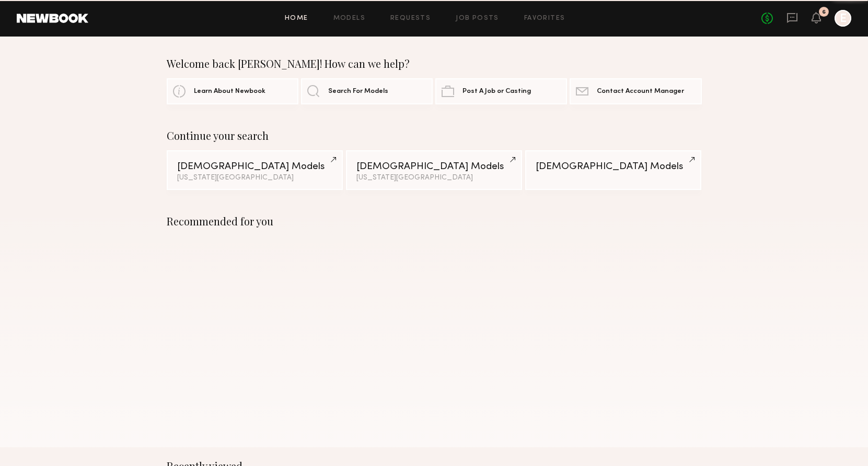 This screenshot has width=868, height=466. I want to click on div: 6, so click(823, 12).